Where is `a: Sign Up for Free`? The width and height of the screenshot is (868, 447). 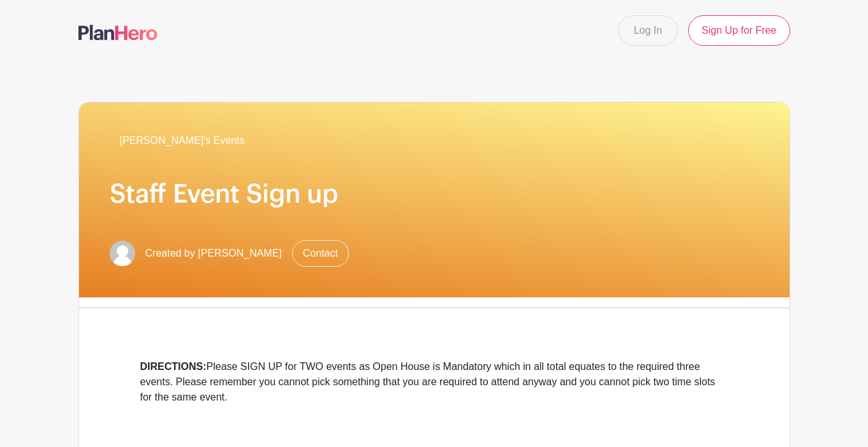
a: Sign Up for Free is located at coordinates (738, 30).